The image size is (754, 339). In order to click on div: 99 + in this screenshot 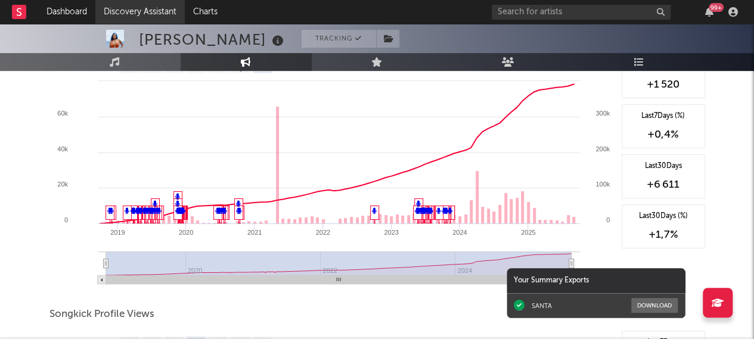, I will do `click(716, 7)`.